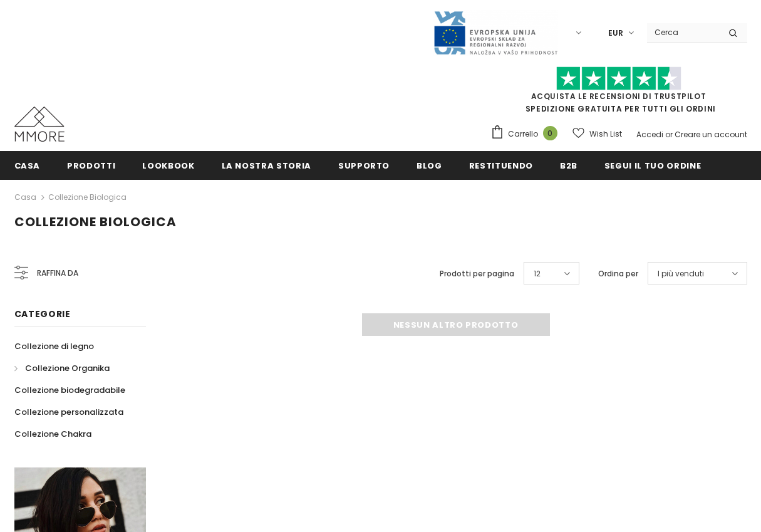  What do you see at coordinates (266, 164) in the screenshot?
I see `a: La nostra storia` at bounding box center [266, 164].